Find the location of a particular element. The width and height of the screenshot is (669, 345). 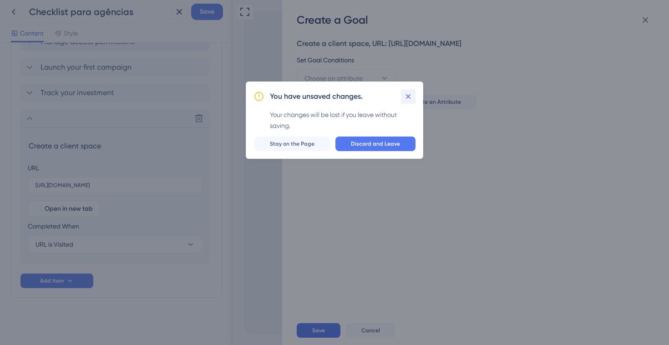

span: Live Preview is located at coordinates (404, 271).